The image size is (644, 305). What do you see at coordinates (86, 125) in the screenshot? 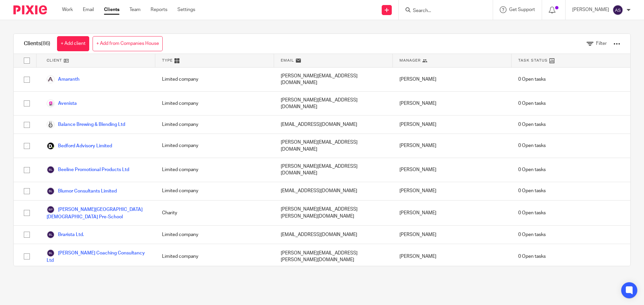
I see `a: Balance Brewing & Blending Ltd` at bounding box center [86, 125].